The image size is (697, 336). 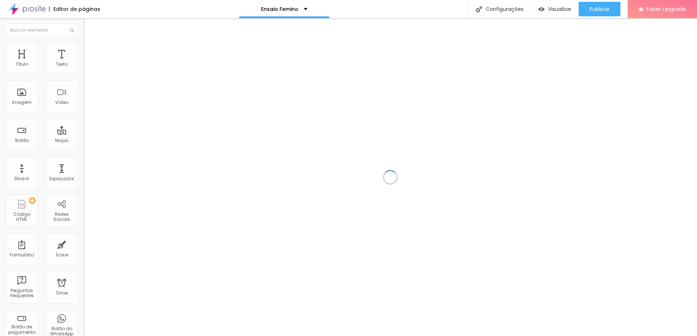 I want to click on img: view-1.svg, so click(x=541, y=9).